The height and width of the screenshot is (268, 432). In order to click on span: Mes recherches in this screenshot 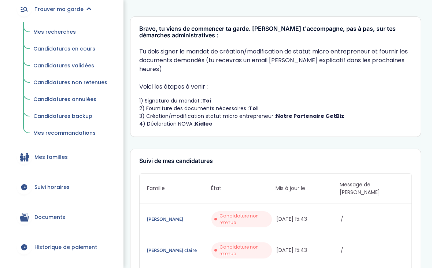, I will do `click(55, 32)`.